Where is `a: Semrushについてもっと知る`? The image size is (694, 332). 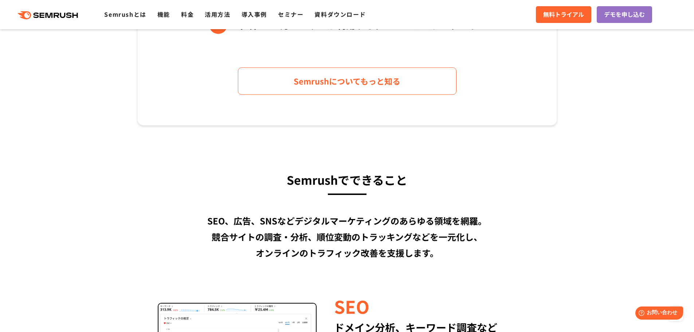
a: Semrushについてもっと知る is located at coordinates (347, 81).